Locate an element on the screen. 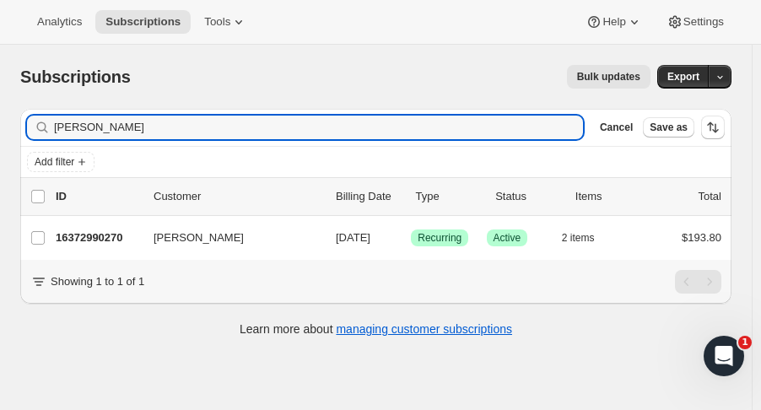 The image size is (761, 410). button: Tools is located at coordinates (225, 22).